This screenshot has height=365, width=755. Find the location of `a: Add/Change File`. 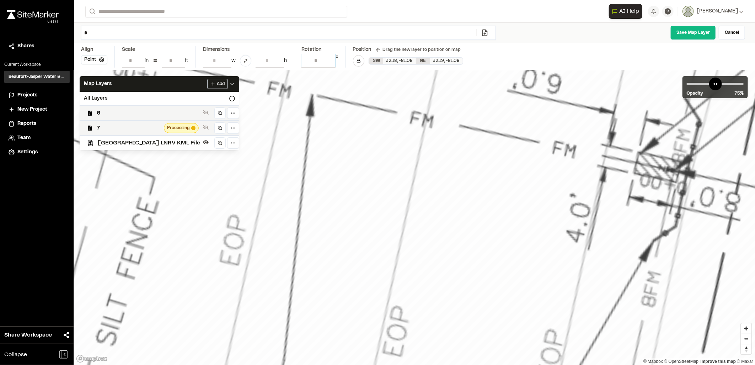

a: Add/Change File is located at coordinates (485, 33).